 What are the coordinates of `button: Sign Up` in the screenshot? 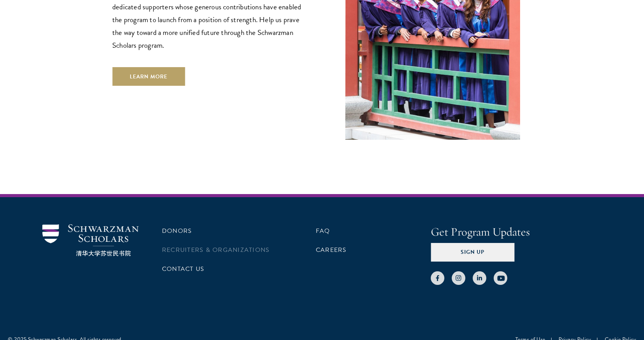 It's located at (472, 252).